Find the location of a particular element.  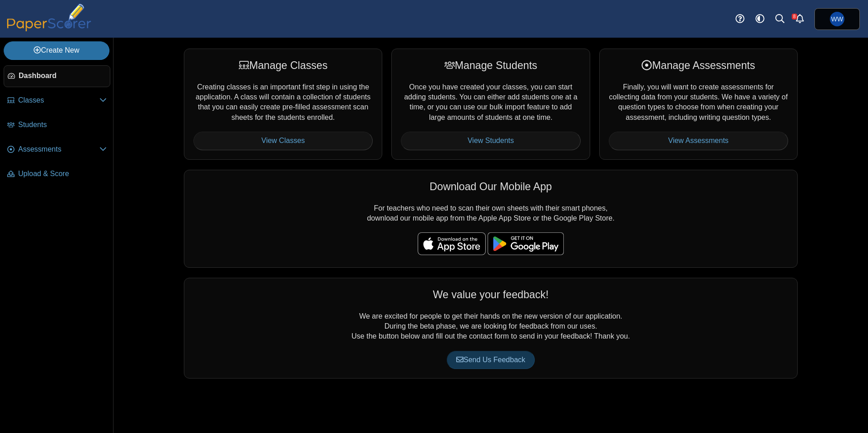

div: We value your feedback! is located at coordinates (491, 294).